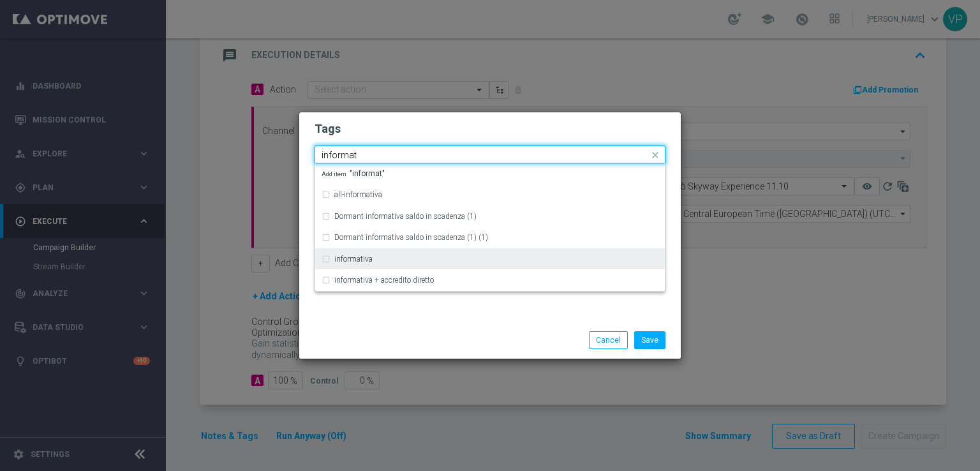 The height and width of the screenshot is (471, 980). What do you see at coordinates (490, 227) in the screenshot?
I see `ng-dropdown-panel: Options list` at bounding box center [490, 227].